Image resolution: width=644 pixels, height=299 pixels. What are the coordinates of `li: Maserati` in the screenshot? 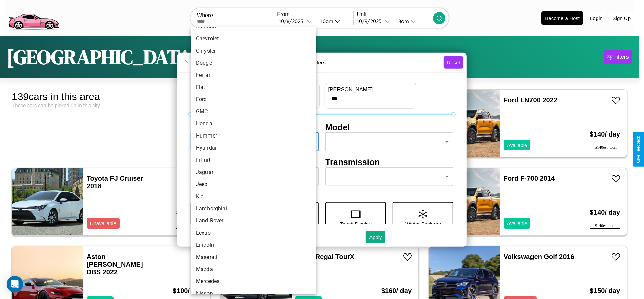 It's located at (254, 257).